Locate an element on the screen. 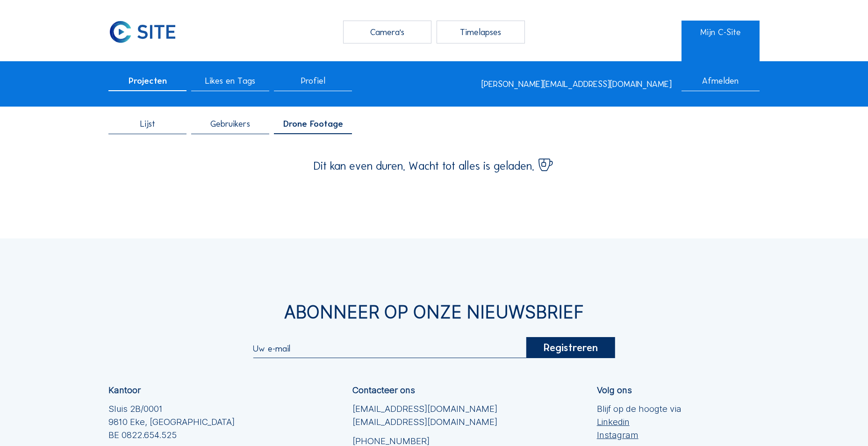 Image resolution: width=868 pixels, height=446 pixels. span: Lijst is located at coordinates (148, 124).